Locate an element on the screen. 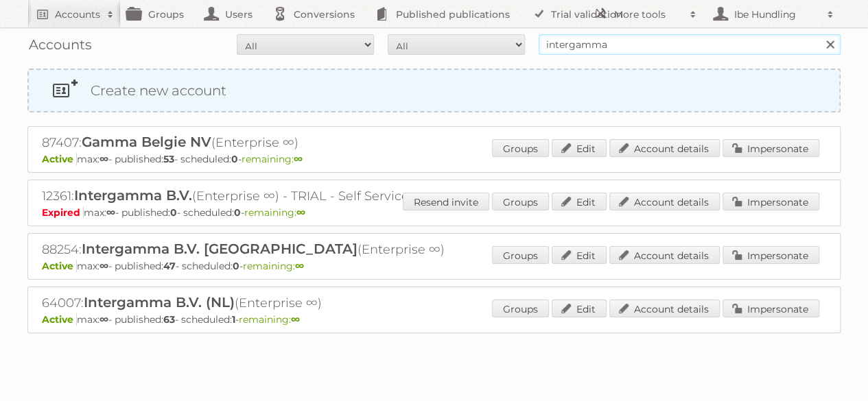 Image resolution: width=868 pixels, height=401 pixels. span: Intergamma B.V. is located at coordinates (133, 195).